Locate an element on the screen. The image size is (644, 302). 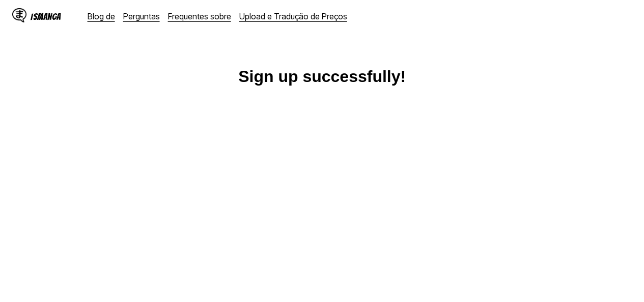
a: Frequentes sobre is located at coordinates (199, 16).